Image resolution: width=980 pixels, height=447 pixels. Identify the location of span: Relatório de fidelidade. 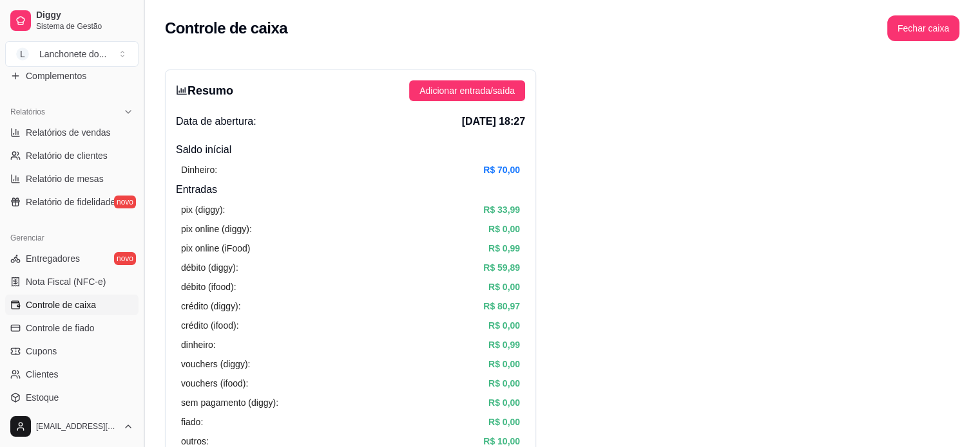
(70, 202).